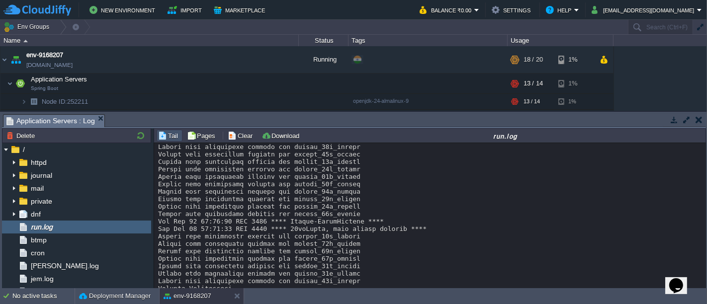  Describe the element at coordinates (381, 101) in the screenshot. I see `span: openjdk-24-almalinux-9` at that location.